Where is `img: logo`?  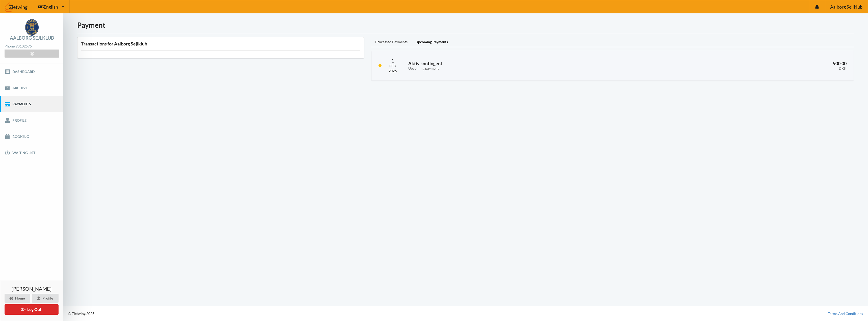
img: logo is located at coordinates (32, 27).